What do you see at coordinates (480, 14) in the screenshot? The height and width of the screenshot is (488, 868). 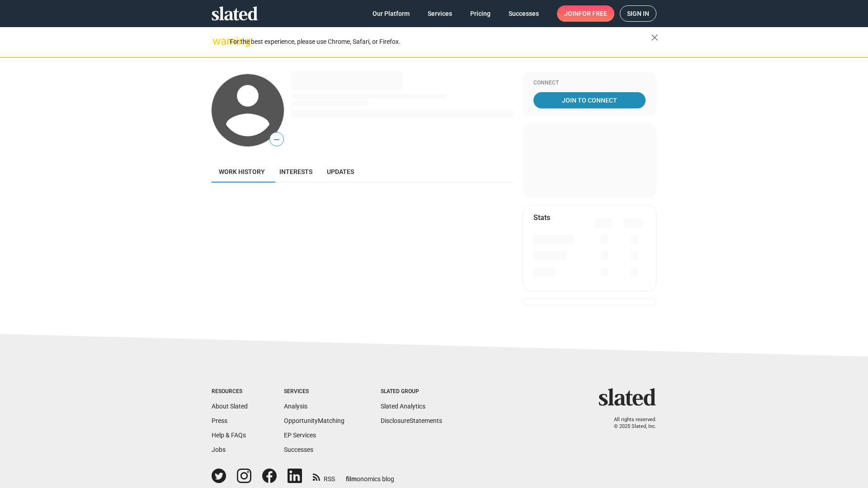 I see `a: Pricing` at bounding box center [480, 14].